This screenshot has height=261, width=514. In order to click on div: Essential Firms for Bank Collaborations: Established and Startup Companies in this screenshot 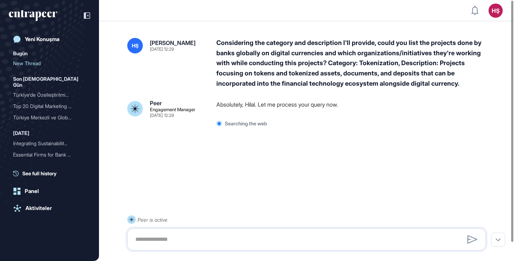, I will do `click(50, 155)`.